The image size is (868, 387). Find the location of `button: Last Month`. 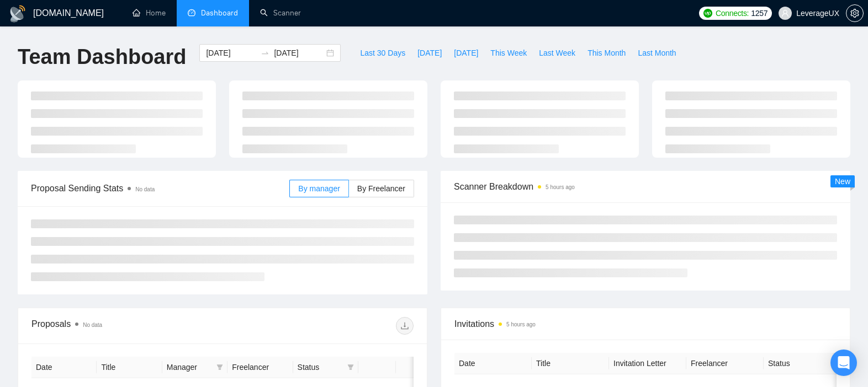

button: Last Month is located at coordinates (657, 53).